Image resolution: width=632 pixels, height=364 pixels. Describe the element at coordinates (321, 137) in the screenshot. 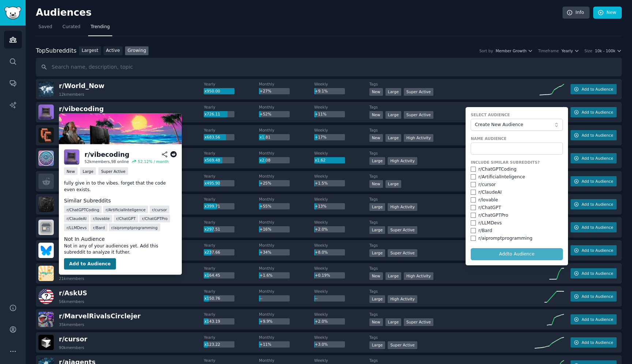

I see `span: +17%` at that location.